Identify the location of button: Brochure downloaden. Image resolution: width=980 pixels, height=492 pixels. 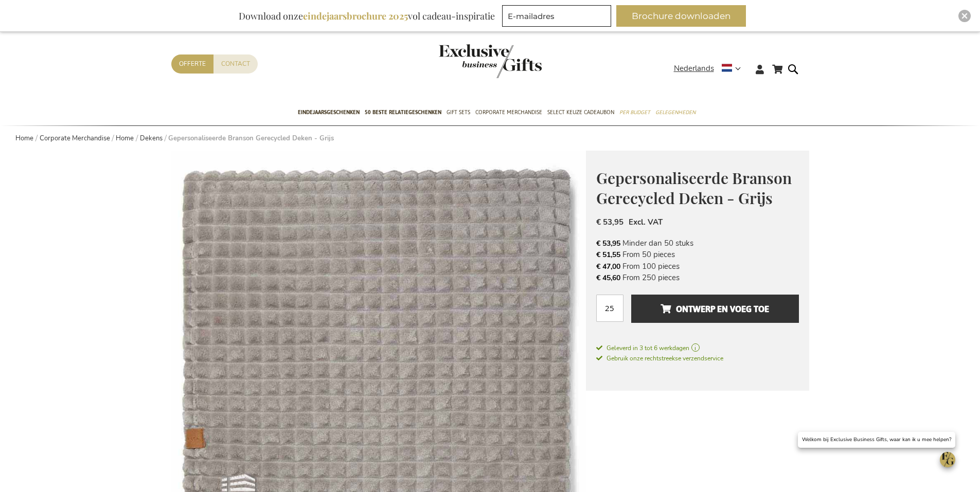
(681, 16).